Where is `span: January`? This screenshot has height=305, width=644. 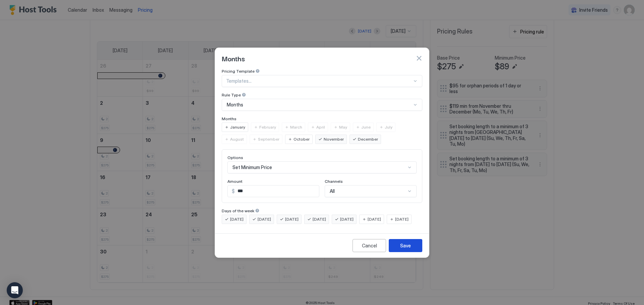 span: January is located at coordinates (238, 127).